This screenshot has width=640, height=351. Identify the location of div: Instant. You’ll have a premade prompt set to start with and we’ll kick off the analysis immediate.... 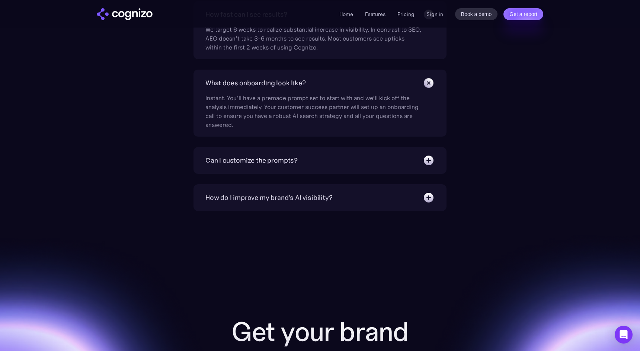
(313, 109).